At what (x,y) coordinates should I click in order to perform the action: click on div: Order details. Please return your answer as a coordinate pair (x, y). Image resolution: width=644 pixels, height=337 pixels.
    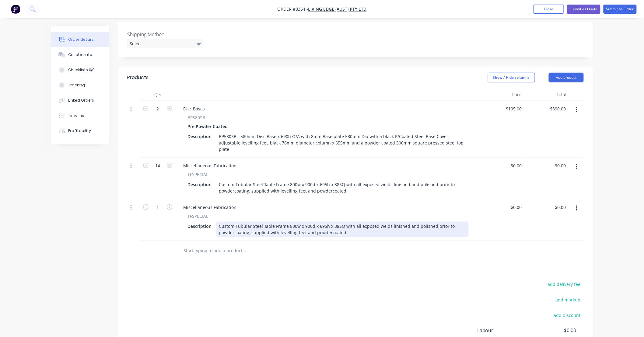
    Looking at the image, I should click on (81, 40).